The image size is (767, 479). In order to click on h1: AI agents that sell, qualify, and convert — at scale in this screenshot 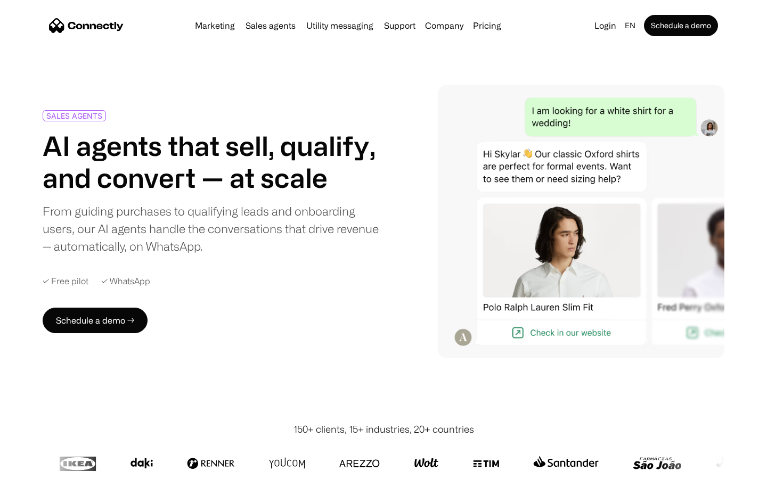, I will do `click(211, 162)`.